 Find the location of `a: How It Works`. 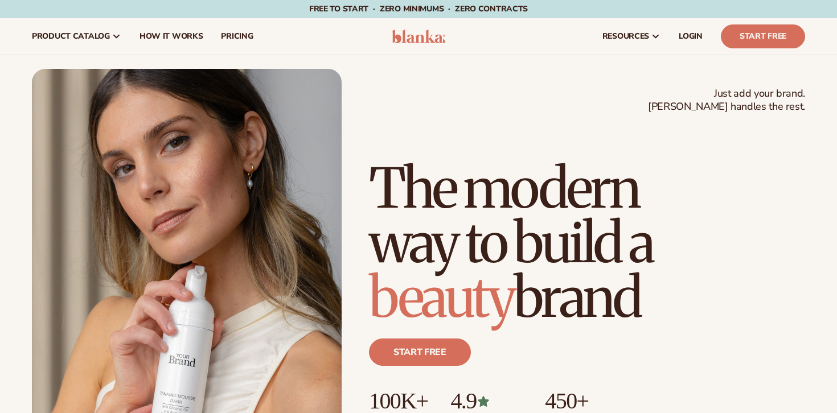

a: How It Works is located at coordinates (171, 36).